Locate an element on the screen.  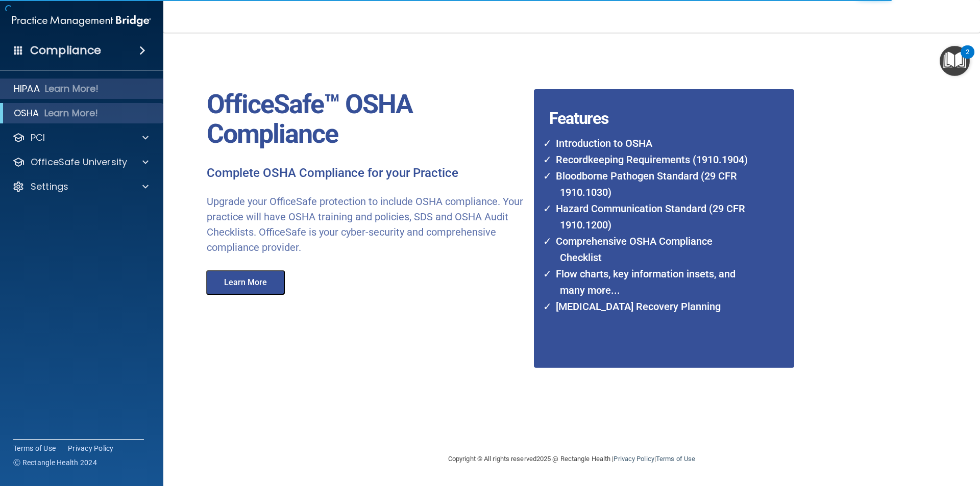
p: Complete OSHA Compliance for your Practice is located at coordinates (366, 173).